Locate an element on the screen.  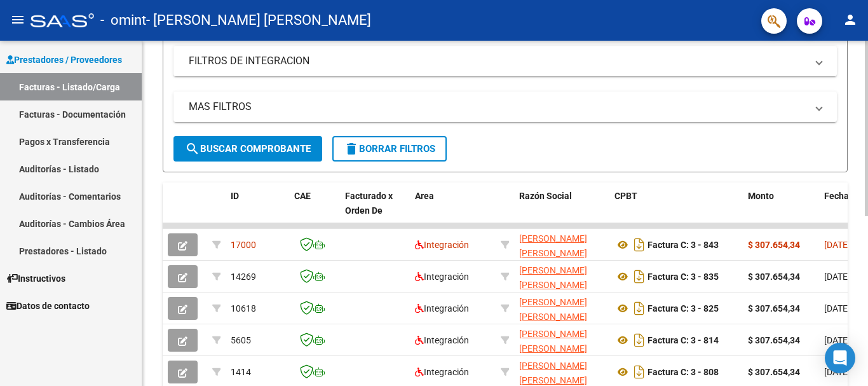
span: CPBT is located at coordinates (626, 196).